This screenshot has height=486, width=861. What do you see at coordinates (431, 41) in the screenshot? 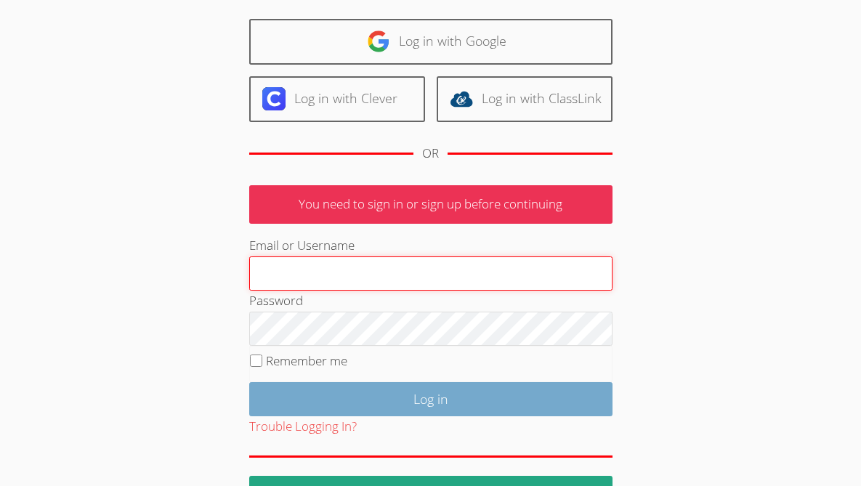
I see `a: Log in with Google` at bounding box center [431, 41].